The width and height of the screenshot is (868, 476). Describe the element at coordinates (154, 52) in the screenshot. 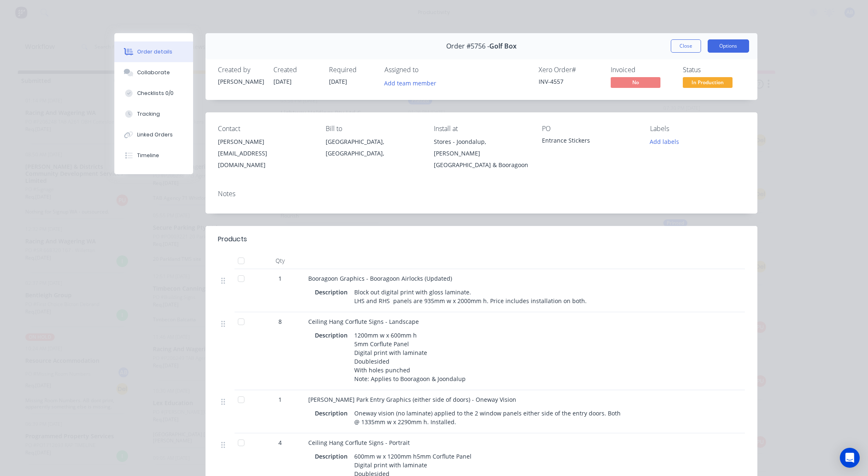

I see `div: Order details` at that location.